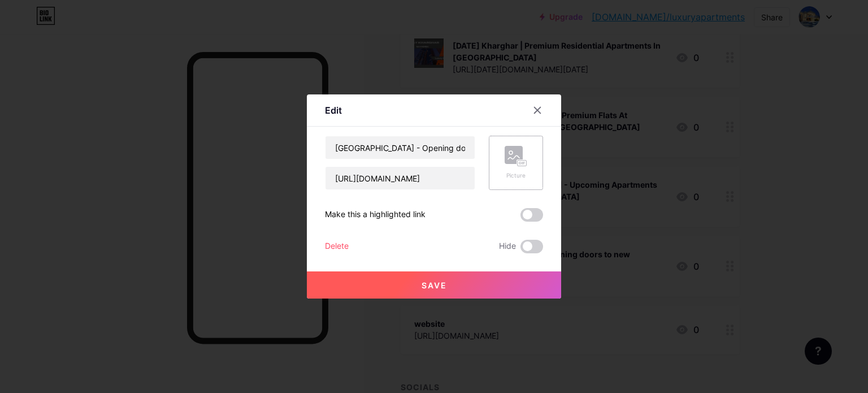  I want to click on div: Make this a highlighted link, so click(375, 215).